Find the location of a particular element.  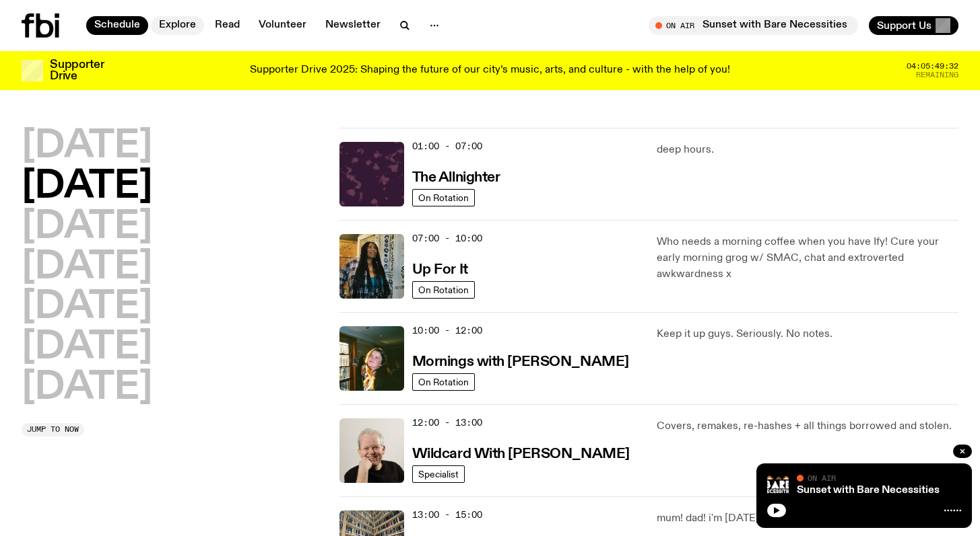

a: Freya smiles coyly as she poses for the image. is located at coordinates (372, 359).